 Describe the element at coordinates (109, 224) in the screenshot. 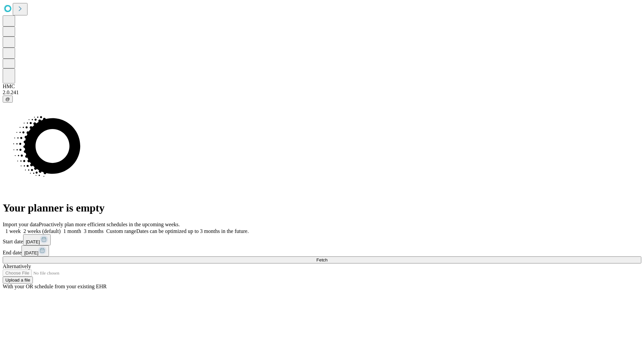

I see `span: Proactively plan more efficient schedules in the upcoming weeks.` at that location.